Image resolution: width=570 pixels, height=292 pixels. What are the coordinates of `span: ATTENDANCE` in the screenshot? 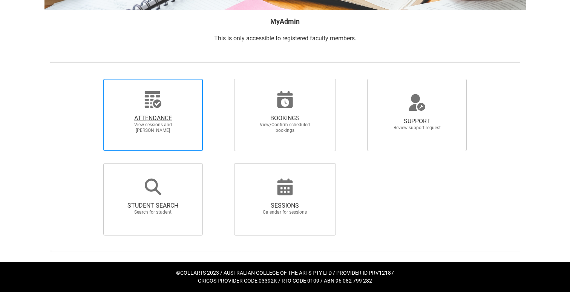 It's located at (153, 118).